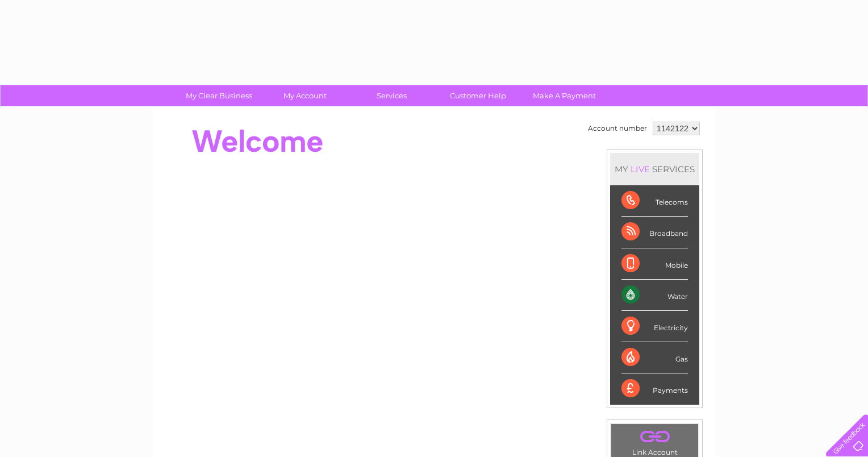 This screenshot has height=457, width=868. Describe the element at coordinates (655, 169) in the screenshot. I see `div: MY SERVICES` at that location.